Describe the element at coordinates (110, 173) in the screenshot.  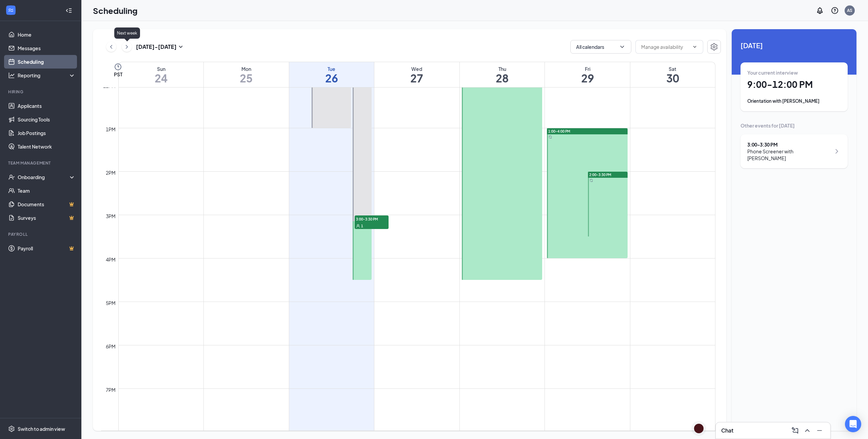
I see `div: 2pm` at that location.